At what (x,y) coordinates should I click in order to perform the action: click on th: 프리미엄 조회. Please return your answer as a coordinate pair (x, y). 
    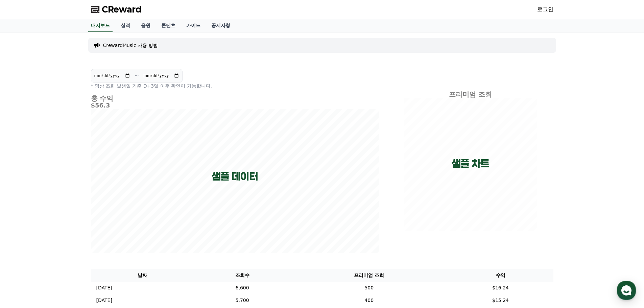
    Looking at the image, I should click on (369, 275).